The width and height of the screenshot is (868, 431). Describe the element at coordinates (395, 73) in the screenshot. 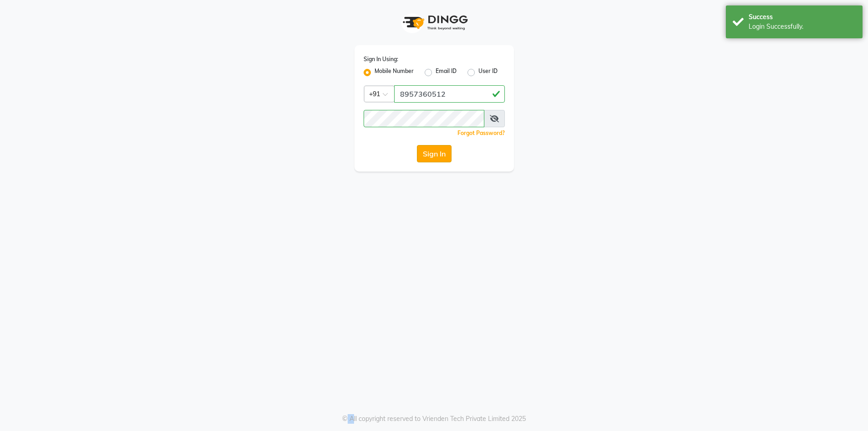

I see `label: Mobile Number` at that location.